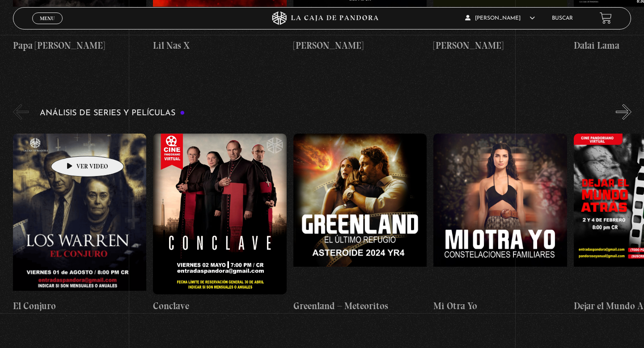 This screenshot has width=644, height=348. Describe the element at coordinates (79, 223) in the screenshot. I see `a: El Conjuro` at that location.